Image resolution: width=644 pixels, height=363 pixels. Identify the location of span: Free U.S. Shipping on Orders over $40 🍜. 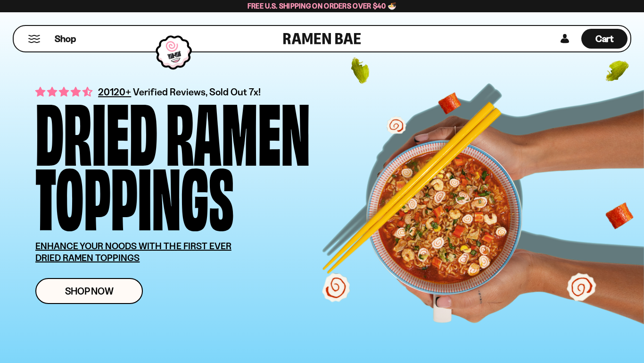
(322, 6).